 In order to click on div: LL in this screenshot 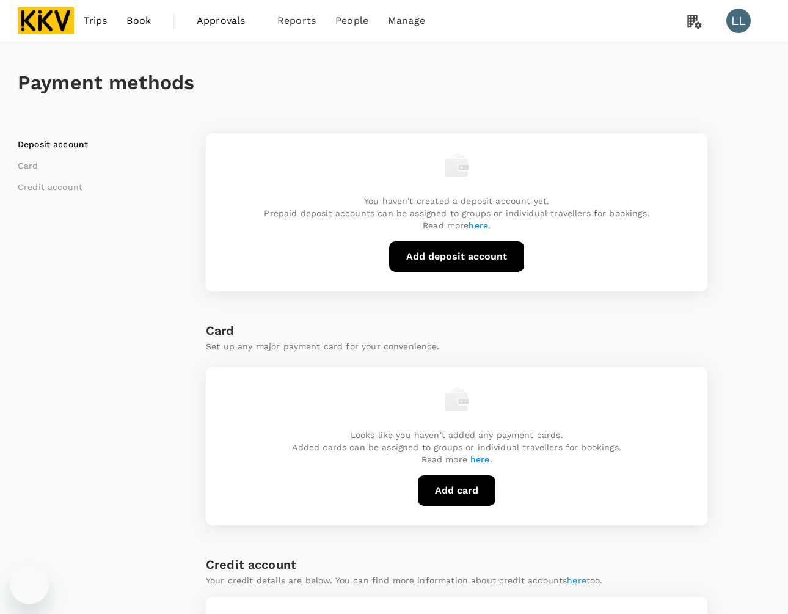, I will do `click(739, 21)`.